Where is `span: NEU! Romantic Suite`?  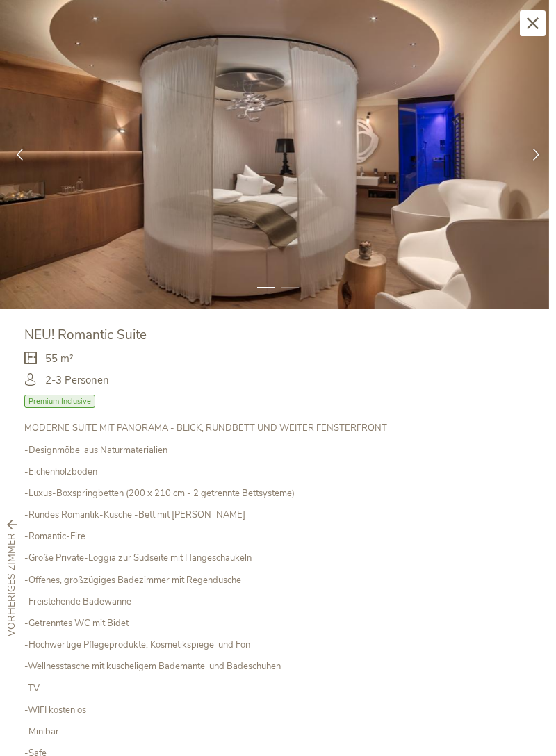
span: NEU! Romantic Suite is located at coordinates (86, 335).